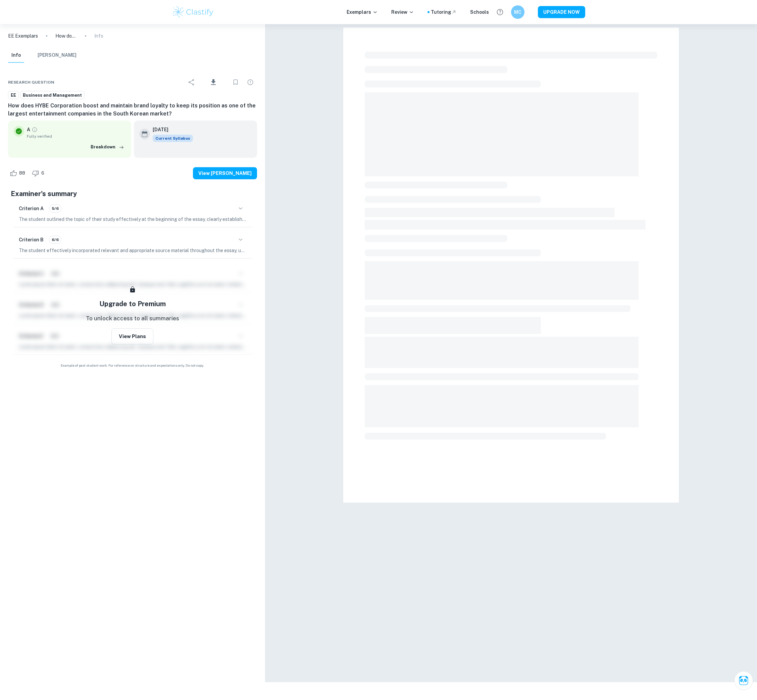 The image size is (757, 700). I want to click on span: Business and Management, so click(52, 95).